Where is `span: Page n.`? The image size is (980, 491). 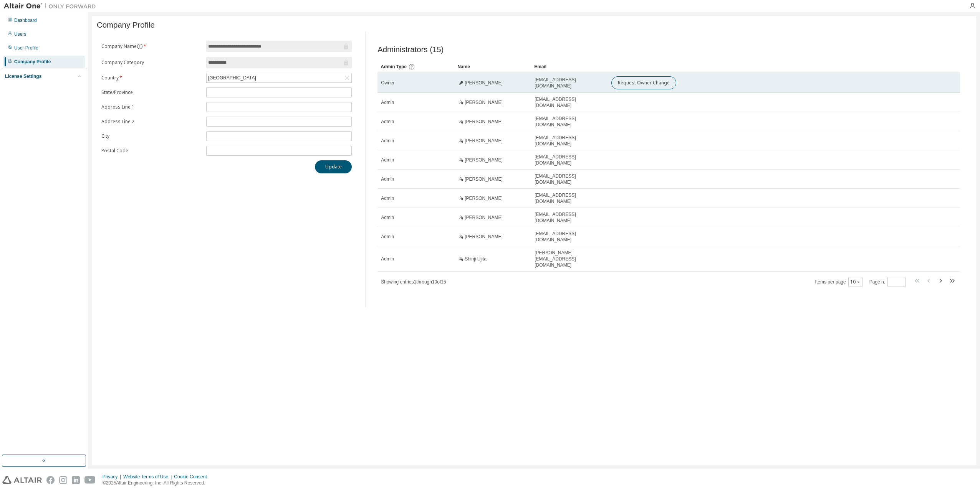
span: Page n. is located at coordinates (887, 282).